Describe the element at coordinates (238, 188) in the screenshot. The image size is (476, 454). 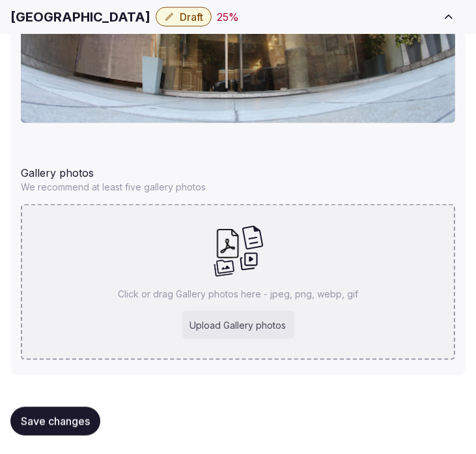
I see `p: We recommend at least five gallery photos` at that location.